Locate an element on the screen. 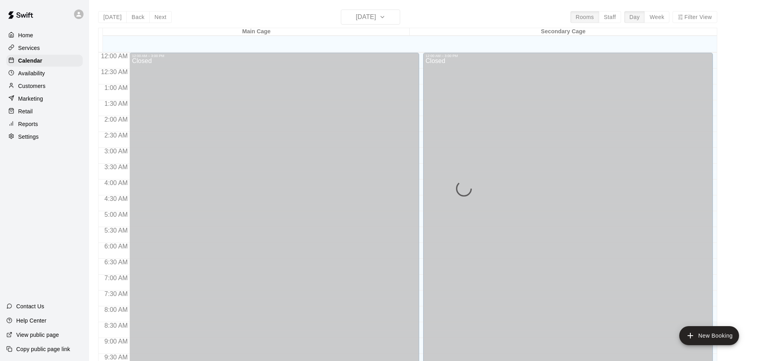 This screenshot has width=760, height=361. p: Marketing is located at coordinates (30, 99).